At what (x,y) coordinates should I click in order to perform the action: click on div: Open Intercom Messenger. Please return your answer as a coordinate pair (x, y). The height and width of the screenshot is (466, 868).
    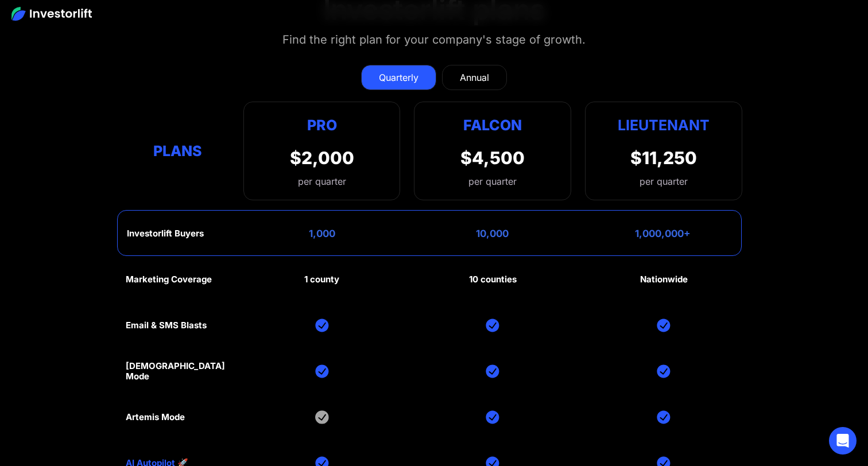
    Looking at the image, I should click on (843, 440).